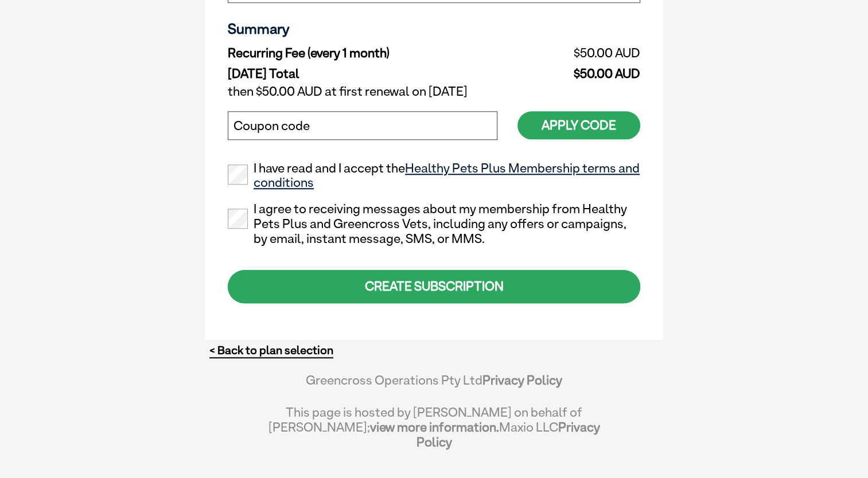 This screenshot has height=478, width=868. What do you see at coordinates (434, 286) in the screenshot?
I see `div: CREATE SUBSCRIPTION` at bounding box center [434, 286].